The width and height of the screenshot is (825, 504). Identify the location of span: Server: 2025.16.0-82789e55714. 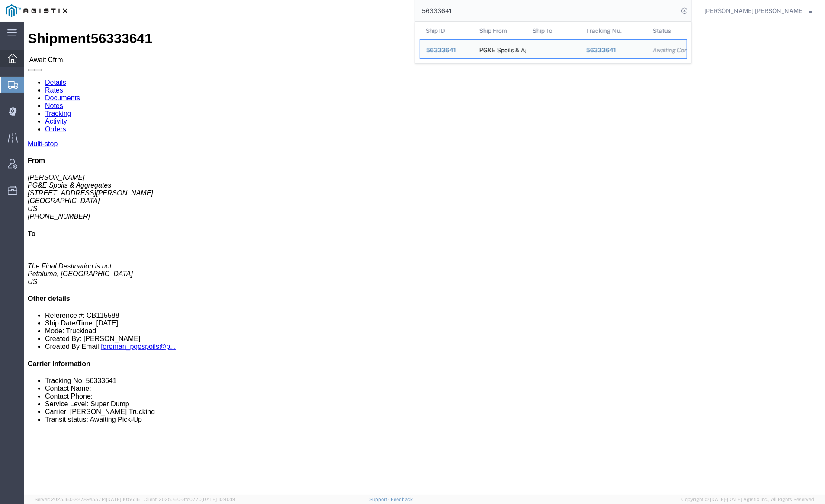
(87, 499).